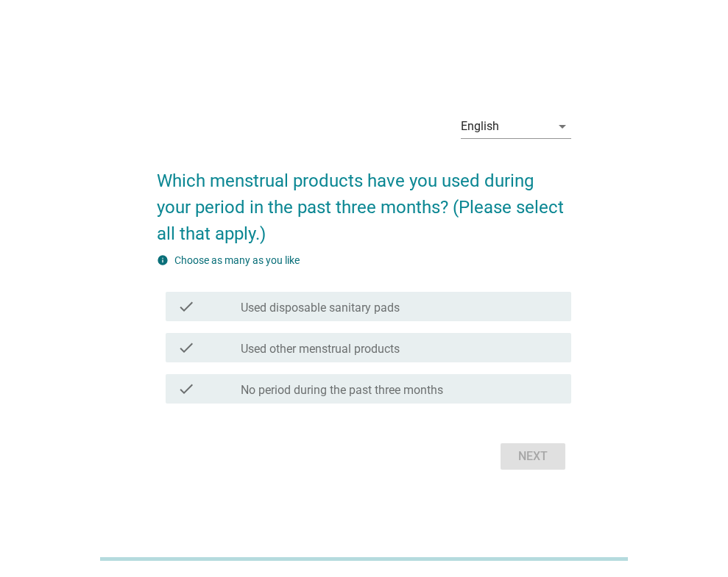 This screenshot has height=577, width=728. Describe the element at coordinates (342, 391) in the screenshot. I see `label: No period during the past three months` at that location.